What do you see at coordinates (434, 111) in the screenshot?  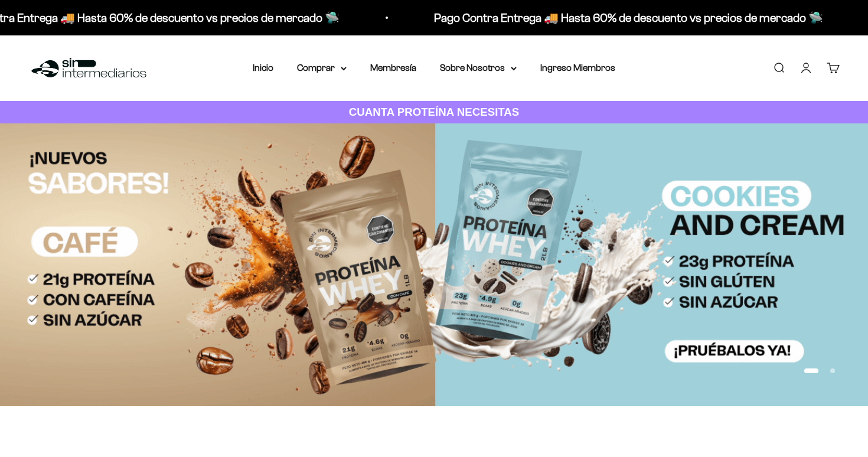 I see `strong: CUANTA PROTEÍNA NECESITAS` at bounding box center [434, 111].